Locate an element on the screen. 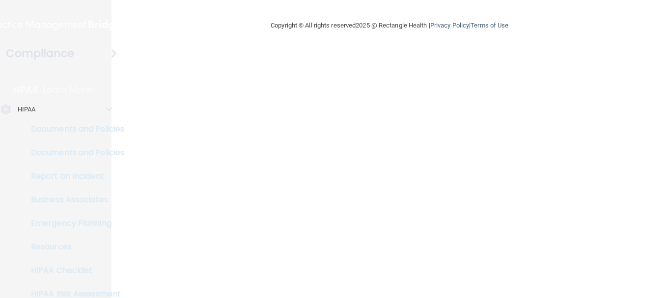  p: HIPAA Checklist is located at coordinates (73, 271).